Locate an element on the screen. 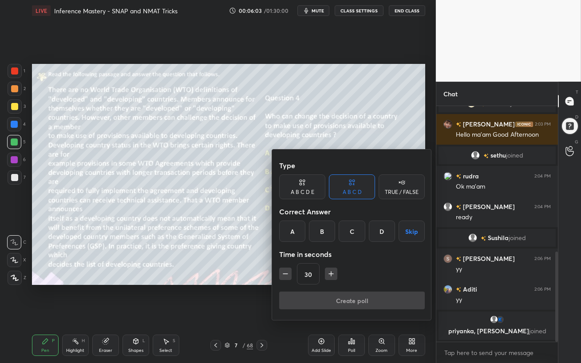 The height and width of the screenshot is (363, 581). div: Type is located at coordinates (352, 166).